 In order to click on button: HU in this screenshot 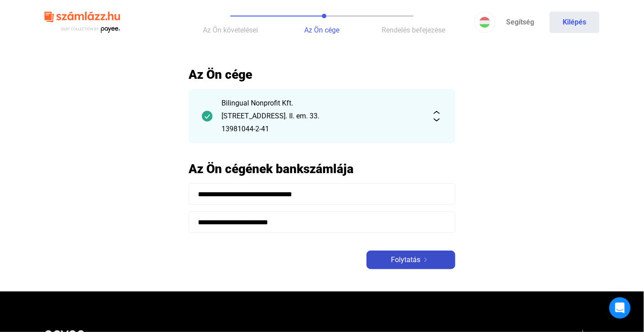, I will do `click(485, 22)`.